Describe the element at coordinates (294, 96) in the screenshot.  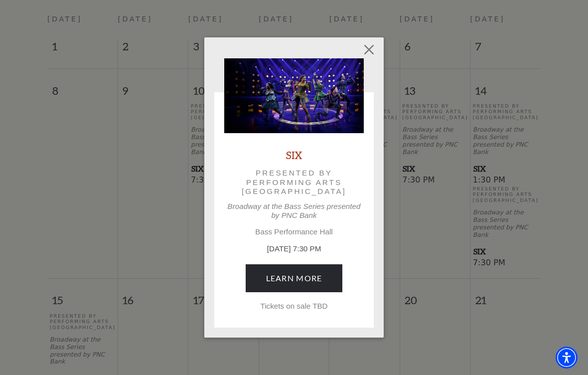
I see `img: SIX` at that location.